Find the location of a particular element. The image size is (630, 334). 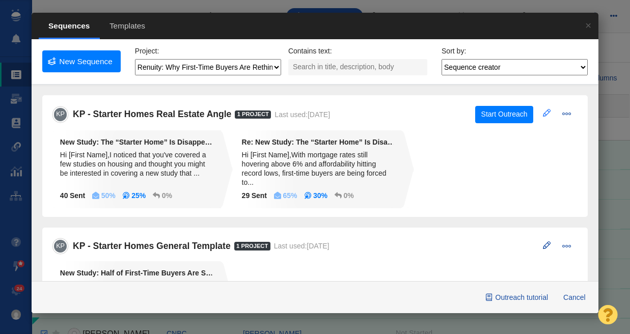

span: 40 is located at coordinates (64, 196).